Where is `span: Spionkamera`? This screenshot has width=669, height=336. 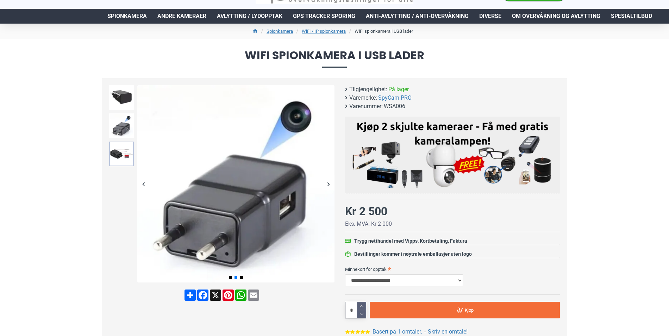
span: Spionkamera is located at coordinates (127, 16).